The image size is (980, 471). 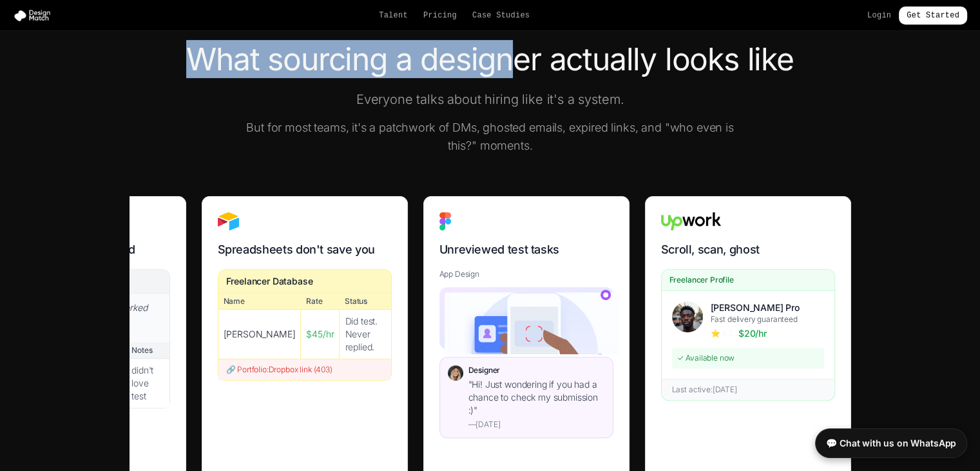 What do you see at coordinates (460, 274) in the screenshot?
I see `span: App Design` at bounding box center [460, 274].